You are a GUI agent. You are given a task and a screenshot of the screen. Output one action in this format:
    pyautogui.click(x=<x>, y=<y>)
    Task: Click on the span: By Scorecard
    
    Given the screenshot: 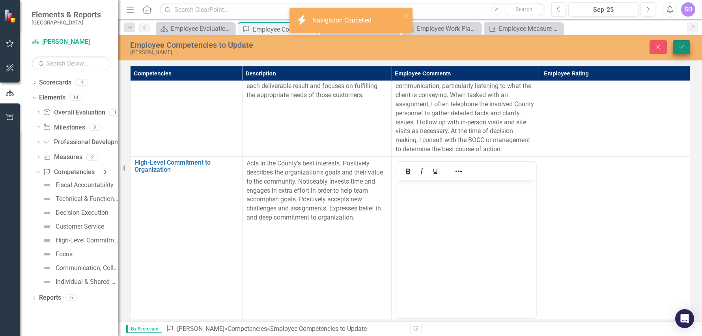 What is the action you would take?
    pyautogui.click(x=144, y=329)
    